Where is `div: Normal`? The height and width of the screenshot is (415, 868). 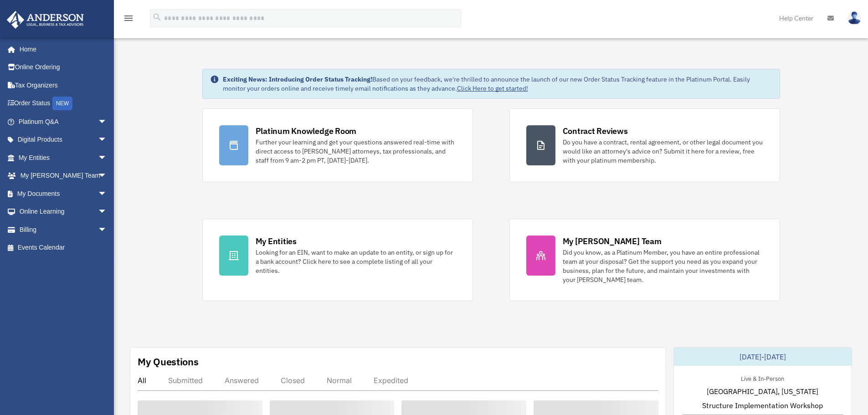
div: Normal is located at coordinates (340, 381).